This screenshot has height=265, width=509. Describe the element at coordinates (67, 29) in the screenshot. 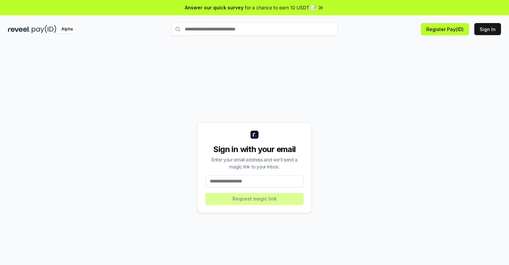

I see `div: Alpha` at that location.